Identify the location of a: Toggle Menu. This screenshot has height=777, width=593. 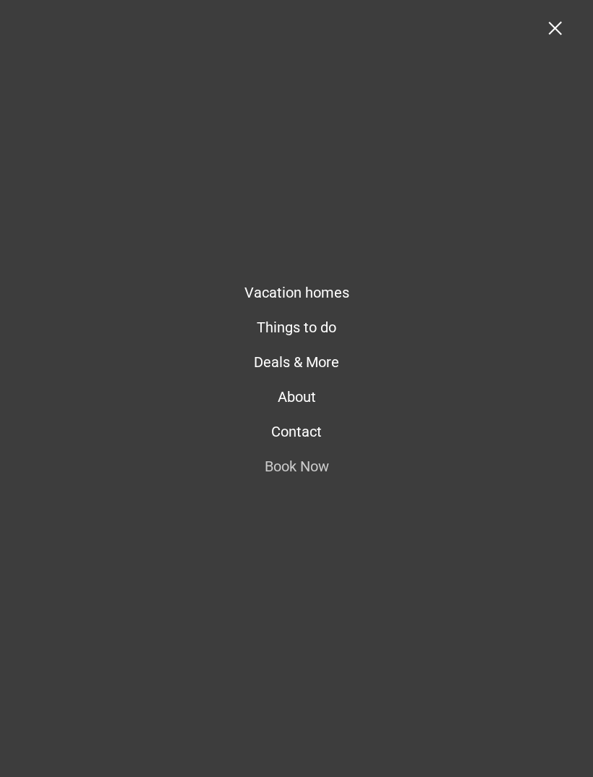
(561, 28).